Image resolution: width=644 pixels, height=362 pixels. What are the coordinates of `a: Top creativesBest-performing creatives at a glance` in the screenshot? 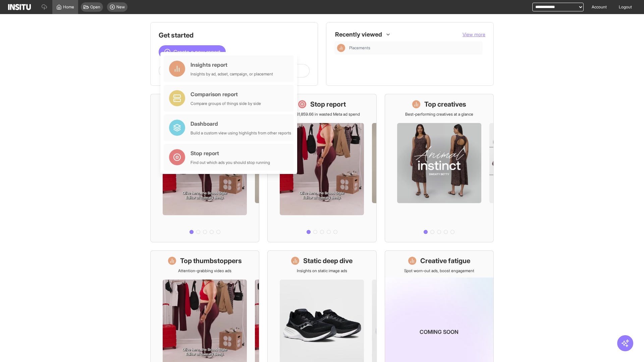 It's located at (439, 168).